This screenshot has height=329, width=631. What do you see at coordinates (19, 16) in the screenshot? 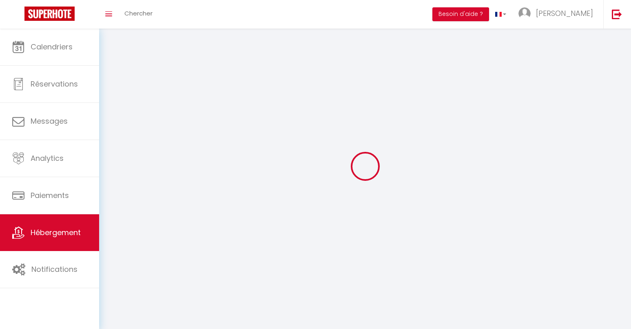
I see `button: Ouvrir le widget de chat LiveChat` at bounding box center [19, 16].